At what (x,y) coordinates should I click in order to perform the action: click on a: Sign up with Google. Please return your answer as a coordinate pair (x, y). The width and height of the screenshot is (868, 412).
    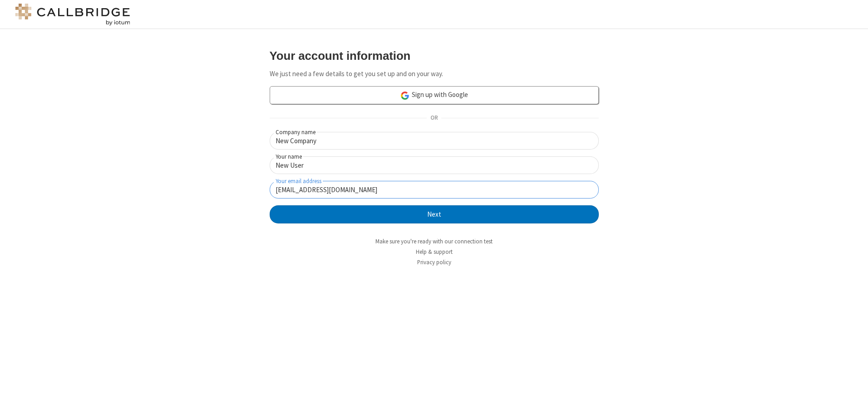
    Looking at the image, I should click on (434, 95).